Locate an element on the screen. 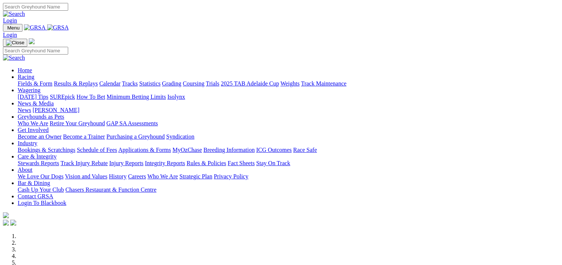 This screenshot has width=562, height=265. a: SUREpick is located at coordinates (62, 97).